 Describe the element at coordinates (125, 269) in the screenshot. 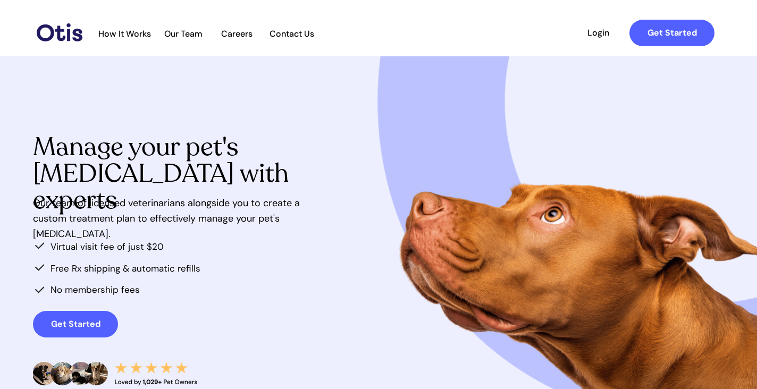

I see `span: Free Rx shipping & automatic refills` at that location.